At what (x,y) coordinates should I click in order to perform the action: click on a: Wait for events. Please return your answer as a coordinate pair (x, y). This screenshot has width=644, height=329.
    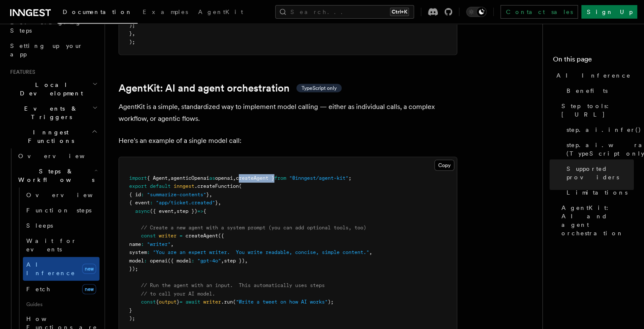
    Looking at the image, I should click on (61, 245).